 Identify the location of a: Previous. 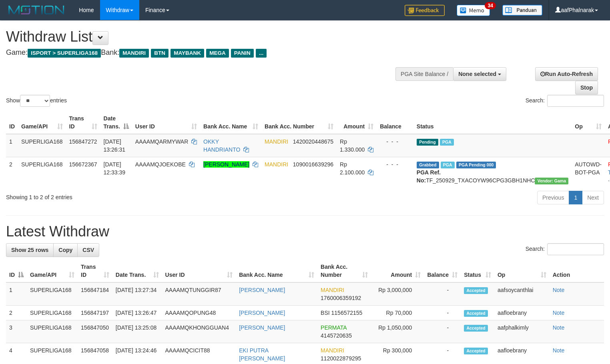
(553, 198).